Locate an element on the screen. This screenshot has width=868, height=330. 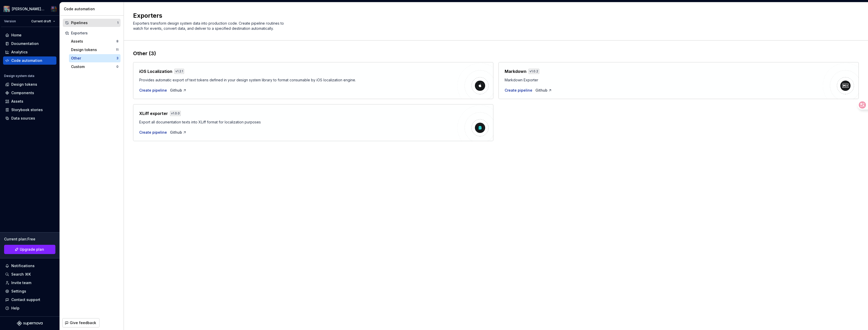
div: v 1.2.1 is located at coordinates (179, 71).